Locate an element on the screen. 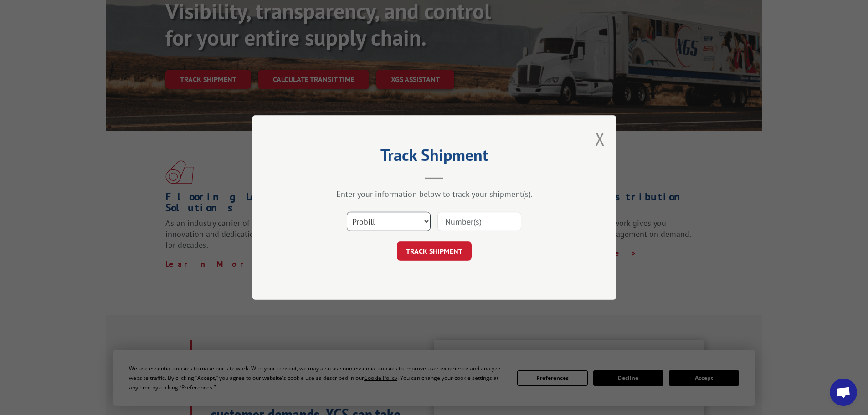 Image resolution: width=868 pixels, height=415 pixels. h2: Track Shipment is located at coordinates (434, 157).